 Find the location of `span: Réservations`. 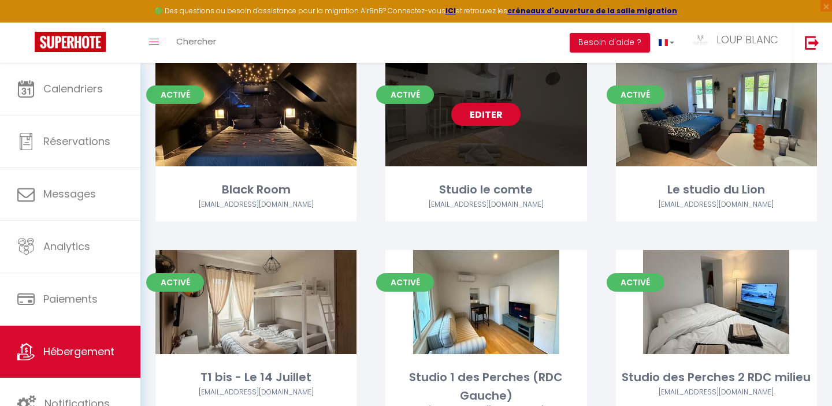

span: Réservations is located at coordinates (77, 141).